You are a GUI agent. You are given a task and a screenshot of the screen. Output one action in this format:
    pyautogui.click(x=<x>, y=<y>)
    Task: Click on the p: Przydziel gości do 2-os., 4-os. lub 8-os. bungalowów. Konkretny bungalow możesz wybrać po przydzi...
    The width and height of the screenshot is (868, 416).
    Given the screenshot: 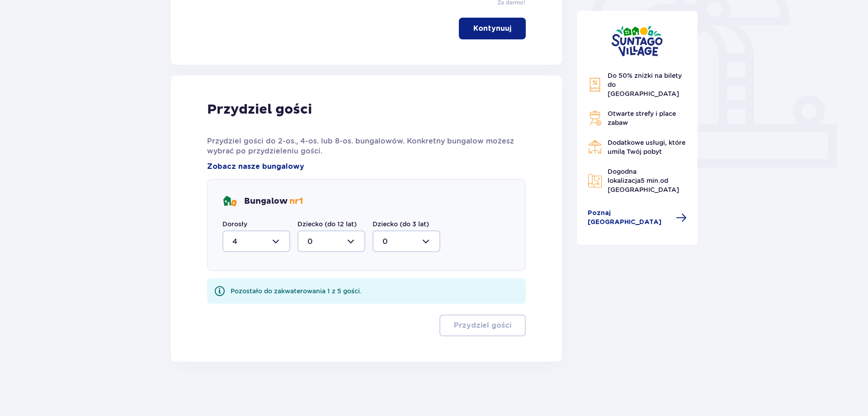 What is the action you would take?
    pyautogui.click(x=366, y=146)
    